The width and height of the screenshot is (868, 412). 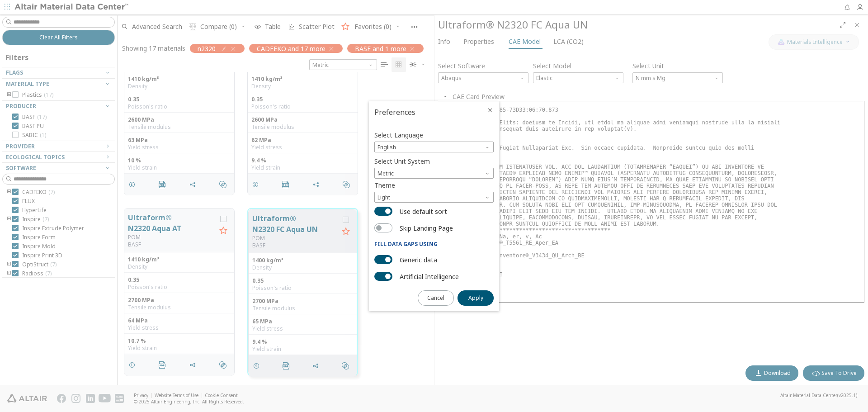 I want to click on span: Light, so click(x=434, y=198).